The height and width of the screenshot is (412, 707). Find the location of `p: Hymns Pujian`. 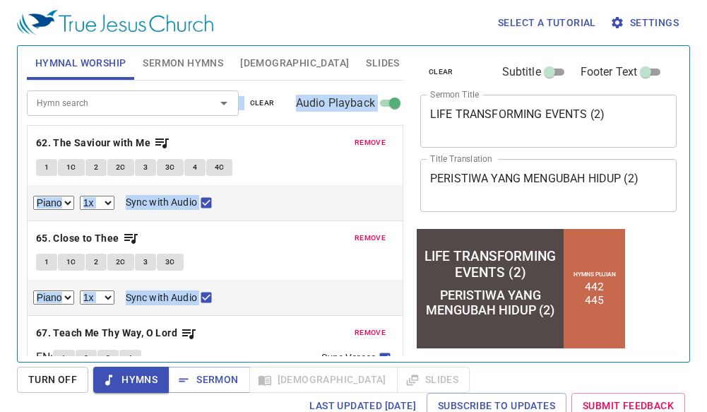

p: Hymns Pujian is located at coordinates (180, 47).